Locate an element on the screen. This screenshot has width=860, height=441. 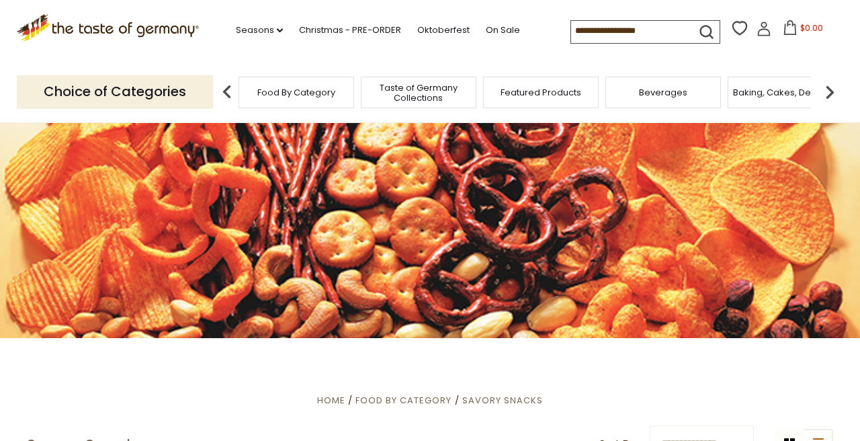
a: Savory Snacks is located at coordinates (503, 400).